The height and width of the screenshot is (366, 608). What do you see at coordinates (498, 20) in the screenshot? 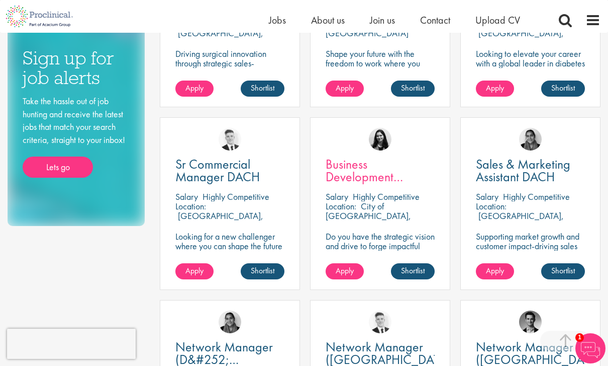
I see `a: Upload CV` at bounding box center [498, 20].